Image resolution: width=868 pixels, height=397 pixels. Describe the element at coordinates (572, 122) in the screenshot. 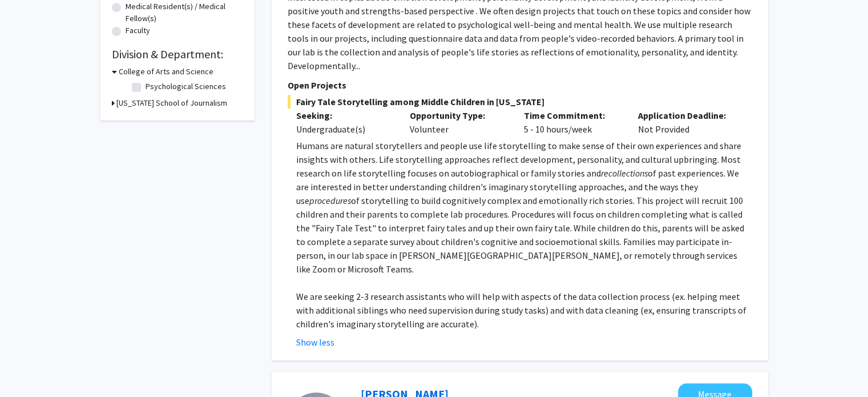

I see `div: 5 - 10 hours/week` at that location.